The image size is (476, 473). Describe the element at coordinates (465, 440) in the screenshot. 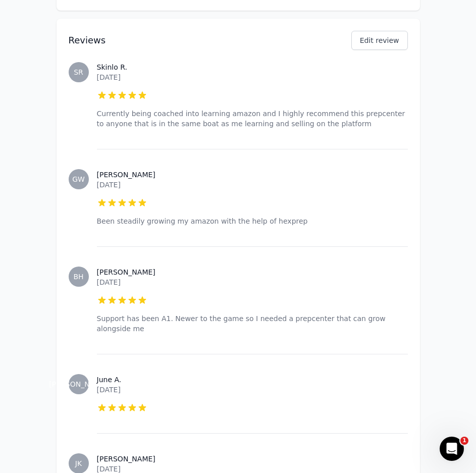

I see `span: 1` at that location.